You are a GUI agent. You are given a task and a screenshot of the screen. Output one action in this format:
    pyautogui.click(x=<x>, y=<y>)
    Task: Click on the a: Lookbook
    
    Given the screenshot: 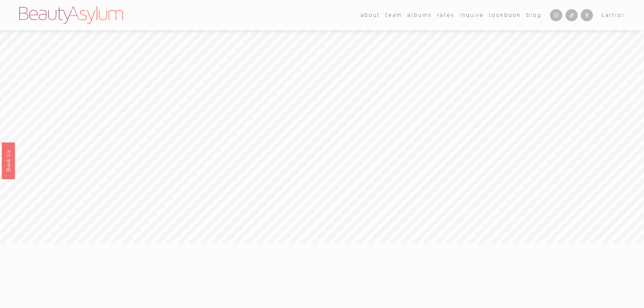 What is the action you would take?
    pyautogui.click(x=505, y=15)
    